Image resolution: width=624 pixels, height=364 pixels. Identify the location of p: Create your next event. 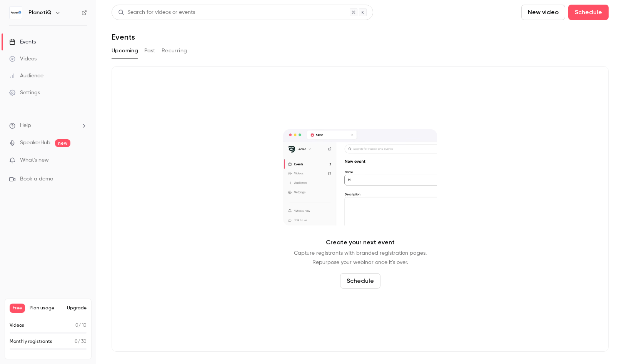
(360, 242).